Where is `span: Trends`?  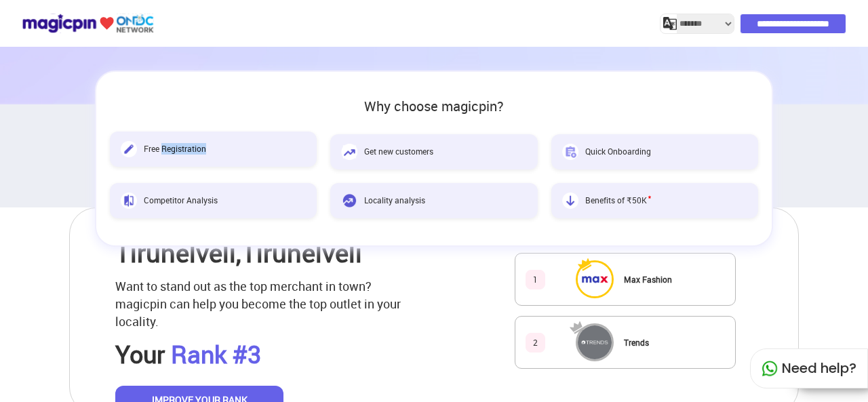
span: Trends is located at coordinates (636, 343).